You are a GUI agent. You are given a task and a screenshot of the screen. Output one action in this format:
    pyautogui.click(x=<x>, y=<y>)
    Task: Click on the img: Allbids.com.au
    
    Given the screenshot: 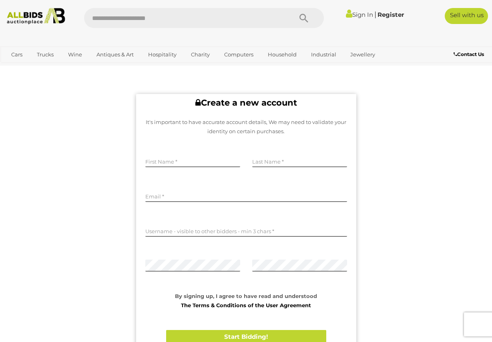 What is the action you would take?
    pyautogui.click(x=36, y=16)
    